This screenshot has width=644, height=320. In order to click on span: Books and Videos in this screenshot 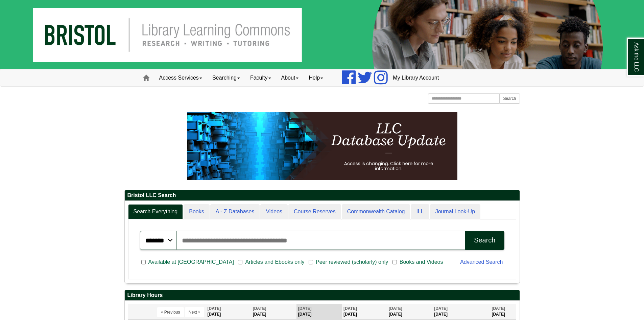, I will do `click(421, 262)`.